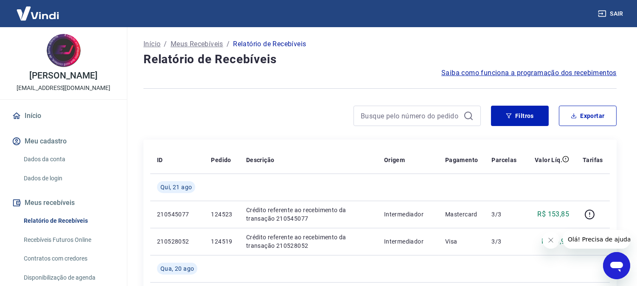 Image resolution: width=637 pixels, height=286 pixels. I want to click on p: Pedido, so click(221, 160).